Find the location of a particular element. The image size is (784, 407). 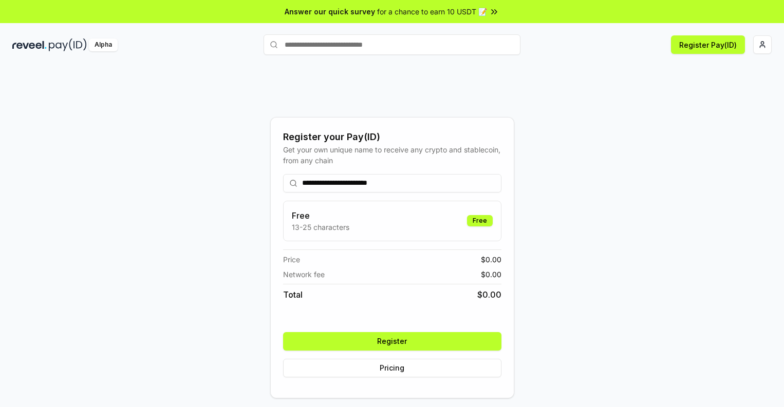

div: Register your Pay(ID) is located at coordinates (392, 137).